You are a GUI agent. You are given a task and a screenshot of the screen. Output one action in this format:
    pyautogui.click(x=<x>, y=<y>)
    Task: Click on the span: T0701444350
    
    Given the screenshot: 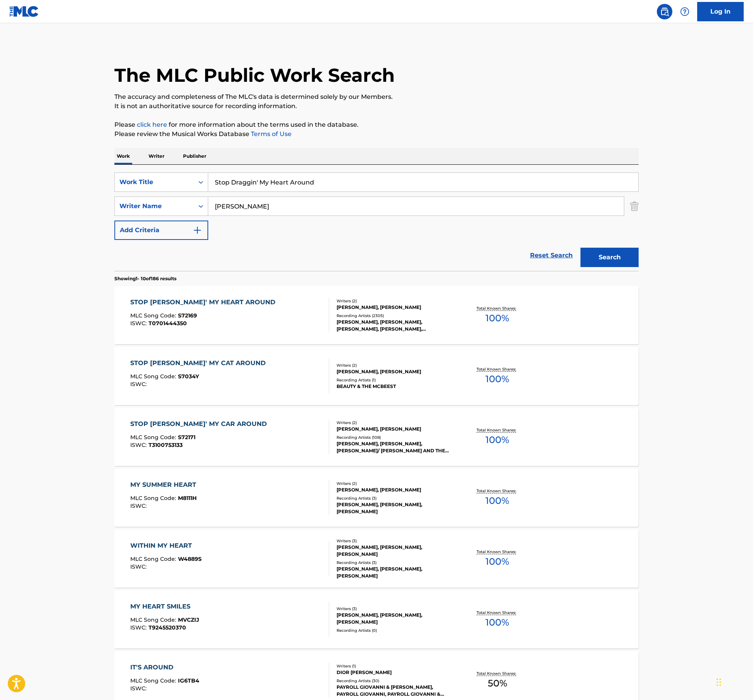 What is the action you would take?
    pyautogui.click(x=167, y=323)
    